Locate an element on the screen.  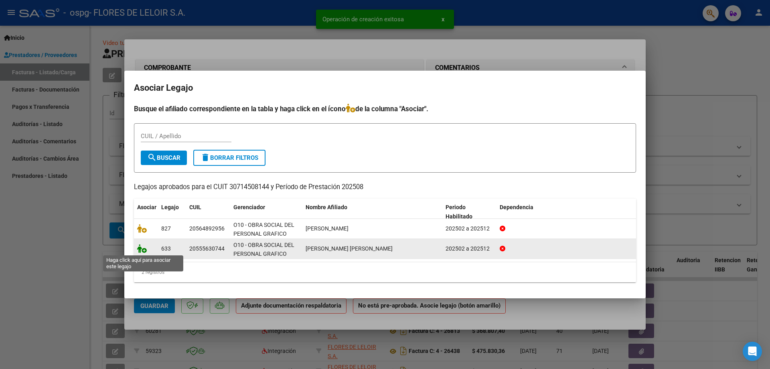
span: Dependencia is located at coordinates (517, 207).